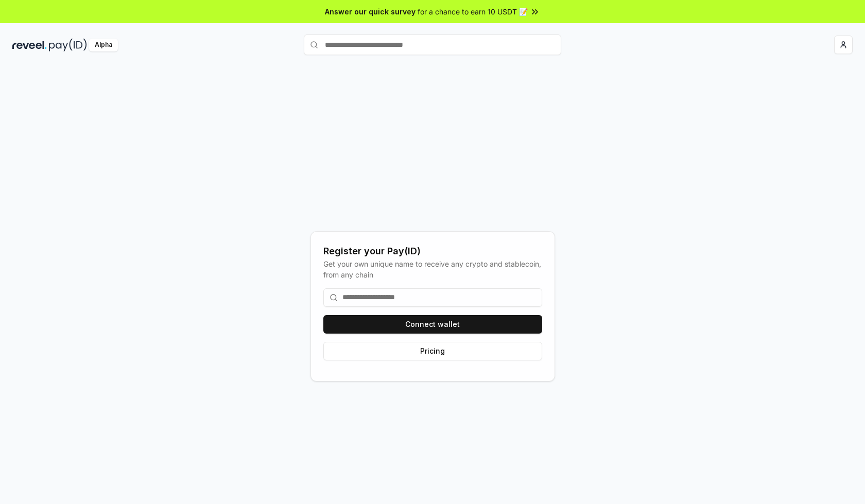 This screenshot has width=865, height=504. I want to click on img: reveel_dark, so click(30, 45).